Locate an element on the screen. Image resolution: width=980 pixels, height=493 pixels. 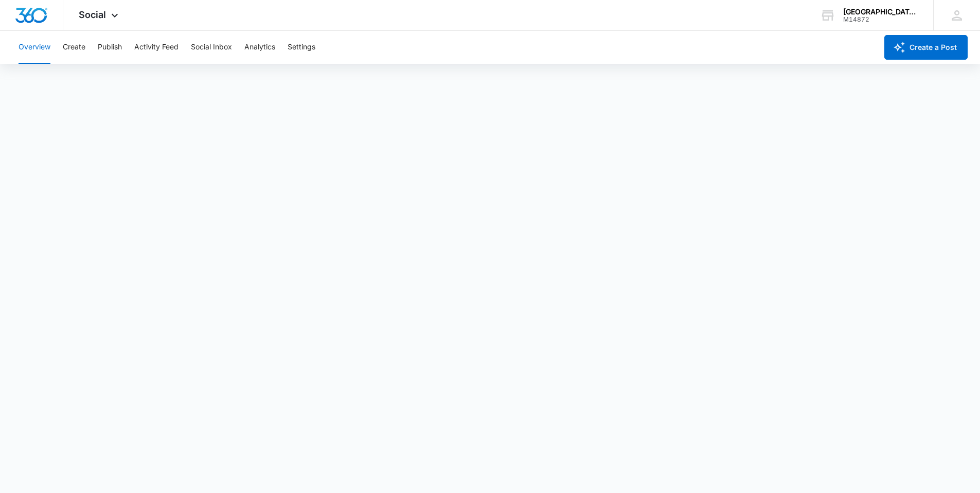
button: Activity Feed is located at coordinates (156, 48).